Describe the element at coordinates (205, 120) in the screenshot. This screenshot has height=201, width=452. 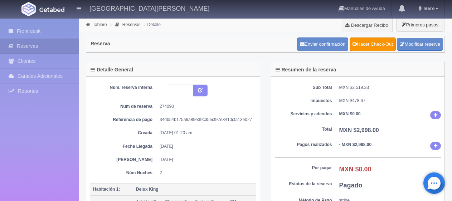
I see `dd: 34db54b175a9a89e39c35ecf97e3410cfa13e027` at that location.